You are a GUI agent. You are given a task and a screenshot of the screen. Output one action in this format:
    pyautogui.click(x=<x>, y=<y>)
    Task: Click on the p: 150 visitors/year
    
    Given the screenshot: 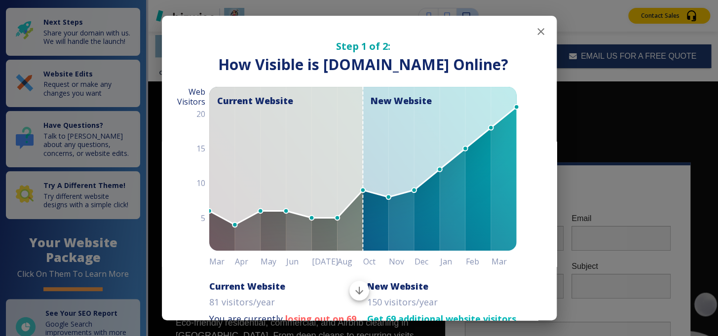 What is the action you would take?
    pyautogui.click(x=402, y=302)
    